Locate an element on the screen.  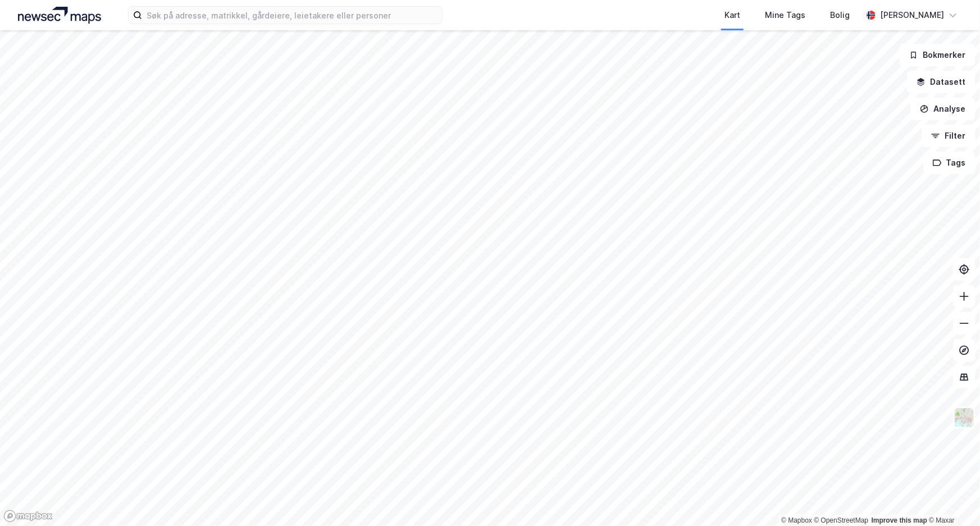
a: Improve this map is located at coordinates (899, 520).